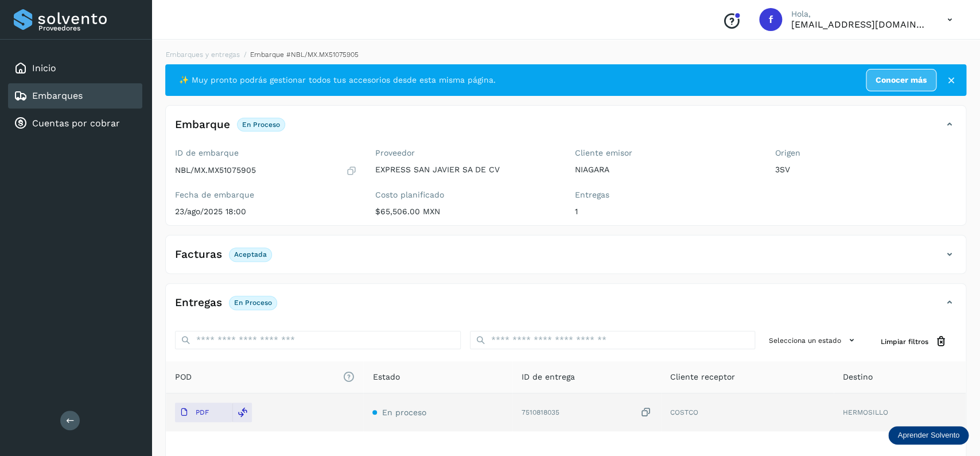 This screenshot has width=980, height=456. I want to click on div: Embarques, so click(75, 96).